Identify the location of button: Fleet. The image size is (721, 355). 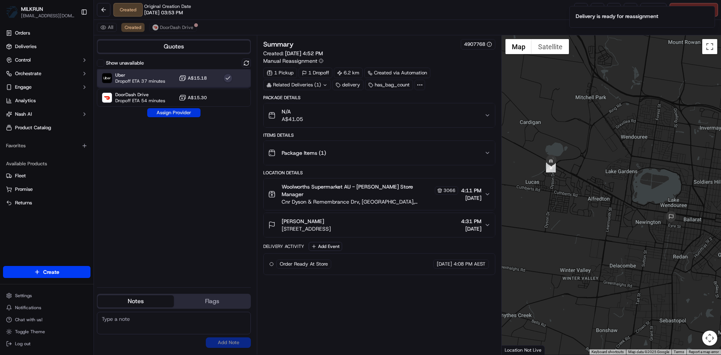
(47, 176).